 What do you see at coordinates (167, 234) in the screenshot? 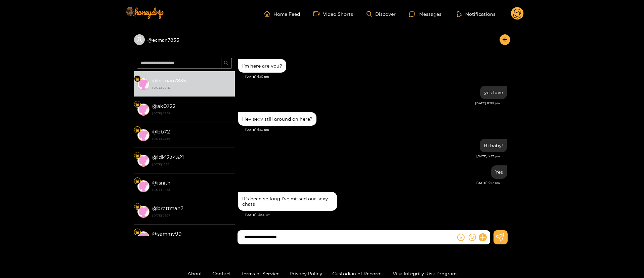
I see `strong: @ sammy99` at bounding box center [167, 234].